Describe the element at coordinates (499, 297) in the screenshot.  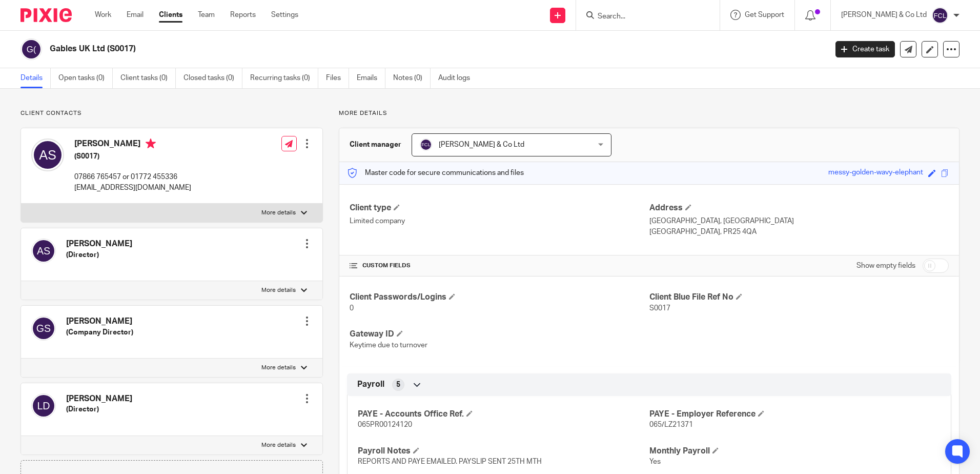
I see `h4: Client Passwords/Logins` at that location.